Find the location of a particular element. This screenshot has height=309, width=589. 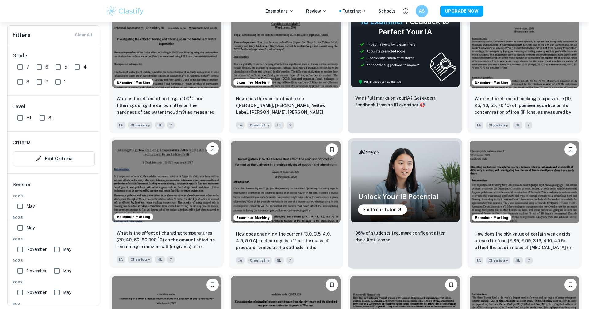

span: 2024 is located at coordinates (54, 239).